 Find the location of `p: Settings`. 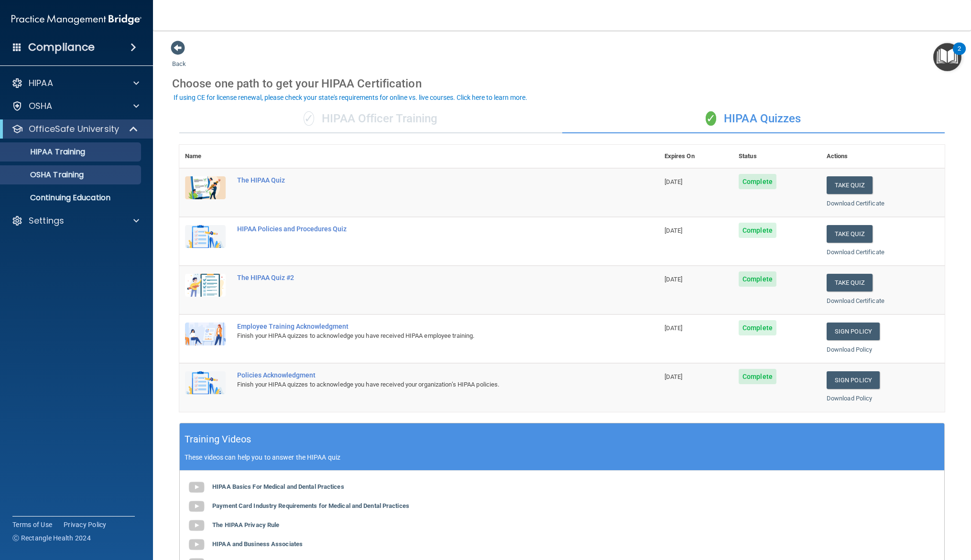

p: Settings is located at coordinates (47, 221).